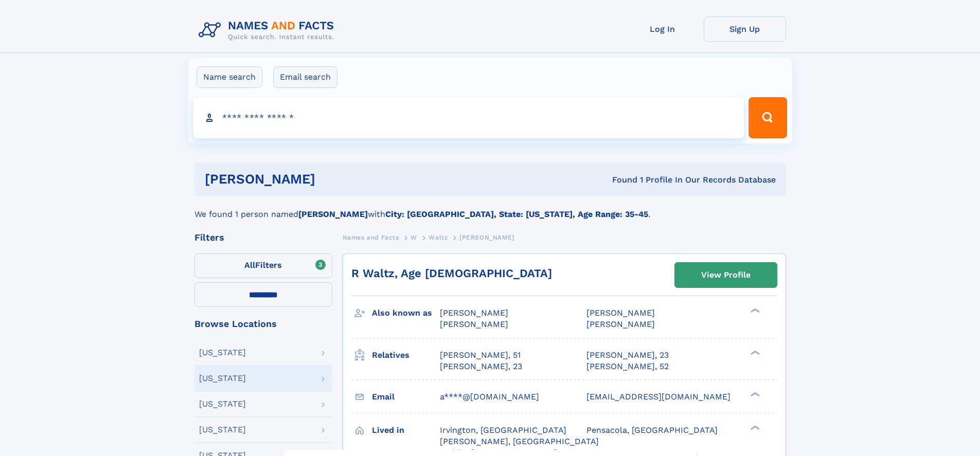 The width and height of the screenshot is (980, 456). I want to click on label: Filters, so click(263, 266).